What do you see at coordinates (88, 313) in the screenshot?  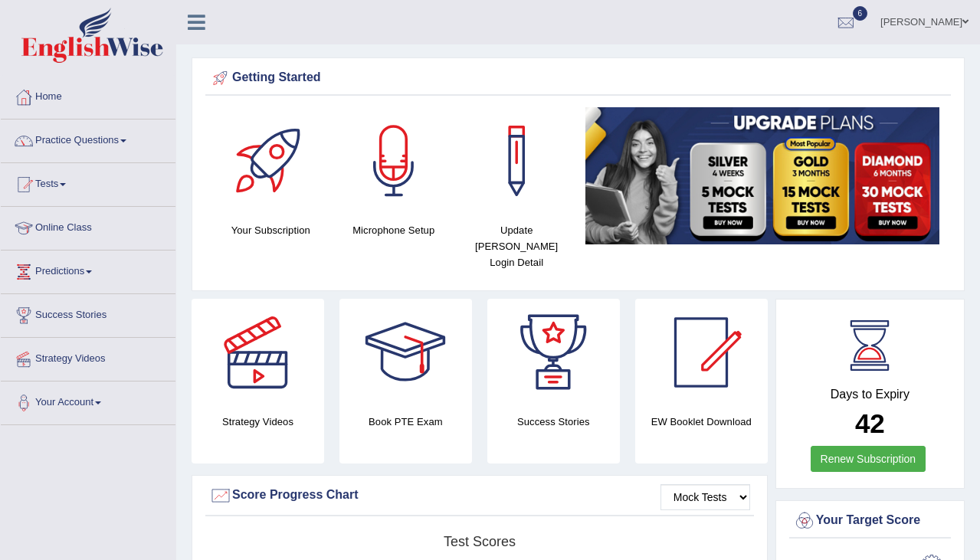 I see `a: Success Stories` at bounding box center [88, 313].